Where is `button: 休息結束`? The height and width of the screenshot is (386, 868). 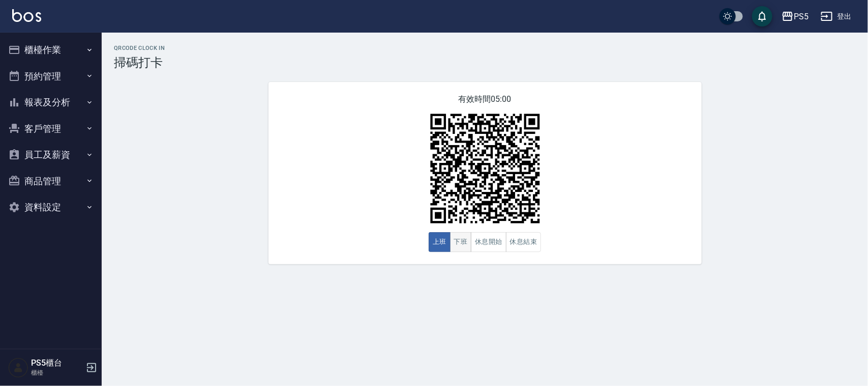 button: 休息結束 is located at coordinates (523, 241).